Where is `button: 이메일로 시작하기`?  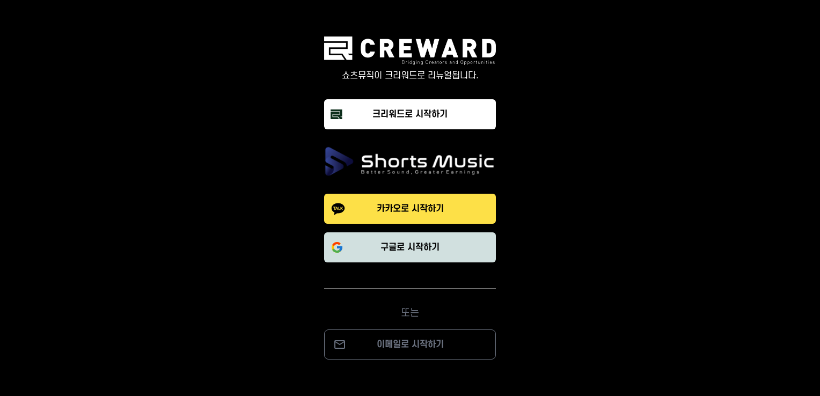
button: 이메일로 시작하기 is located at coordinates (410, 345).